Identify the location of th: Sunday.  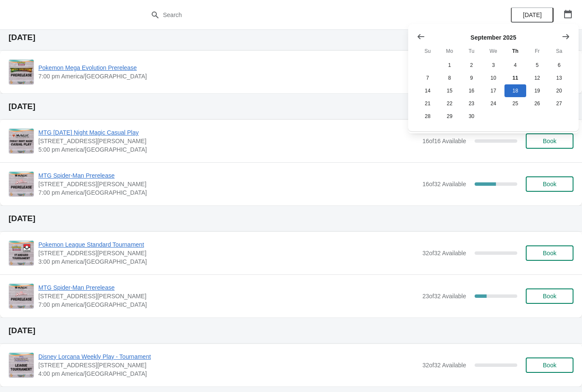
(427, 51).